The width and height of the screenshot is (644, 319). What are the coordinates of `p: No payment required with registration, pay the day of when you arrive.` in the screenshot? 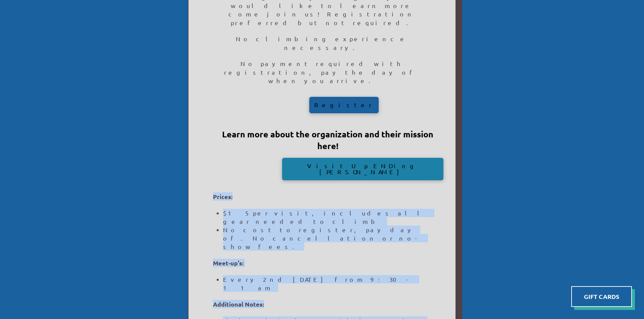 It's located at (322, 72).